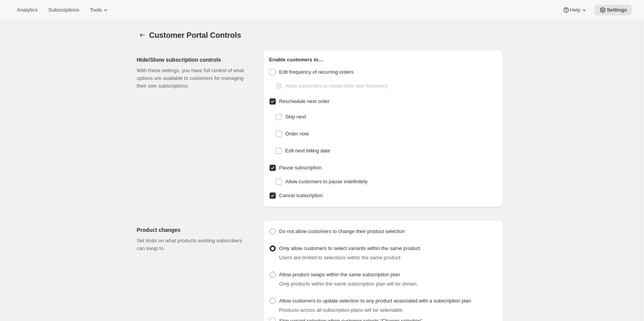 The image size is (644, 321). What do you see at coordinates (297, 133) in the screenshot?
I see `span: Order now` at bounding box center [297, 133].